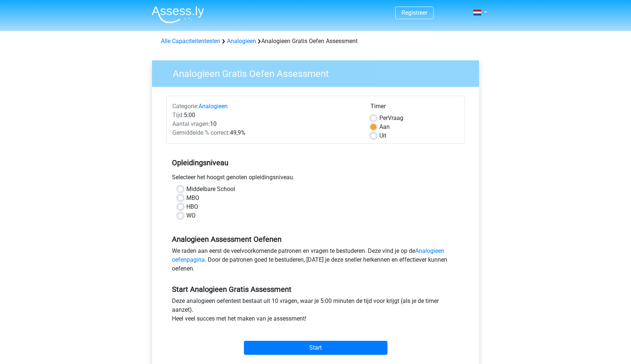  I want to click on div: Timer, so click(414, 108).